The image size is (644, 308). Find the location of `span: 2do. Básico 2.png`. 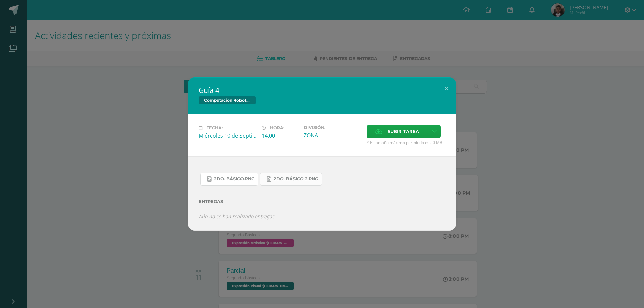

span: 2do. Básico 2.png is located at coordinates (296, 179).